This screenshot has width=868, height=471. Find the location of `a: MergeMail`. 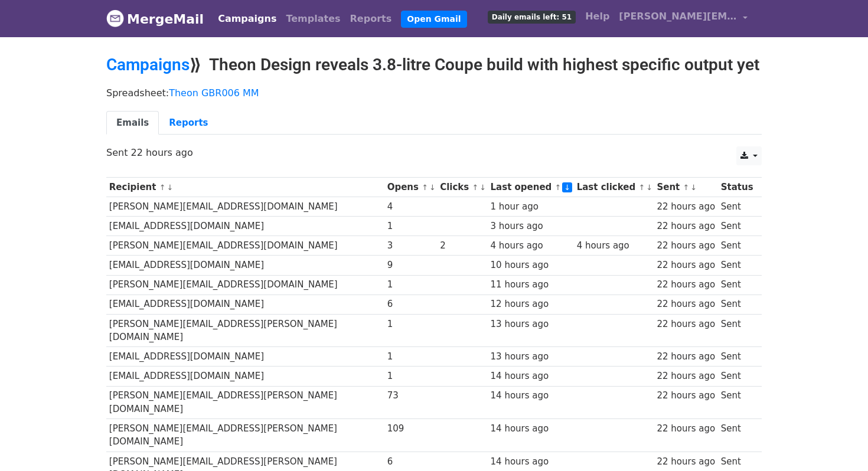

a: MergeMail is located at coordinates (155, 19).